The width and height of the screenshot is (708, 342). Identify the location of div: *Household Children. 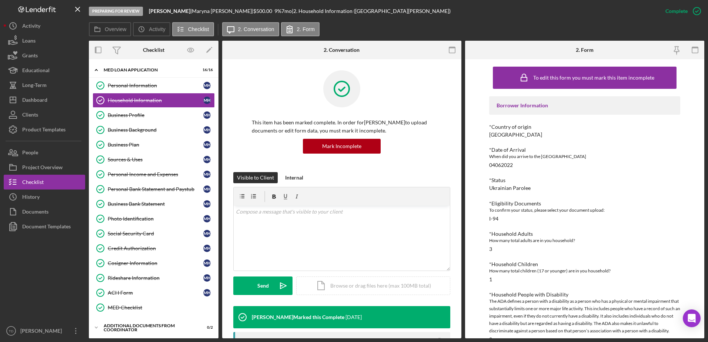
(584, 264).